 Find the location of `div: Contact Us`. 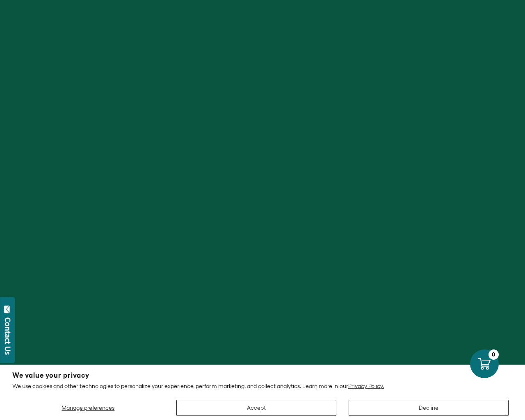

div: Contact Us is located at coordinates (8, 336).